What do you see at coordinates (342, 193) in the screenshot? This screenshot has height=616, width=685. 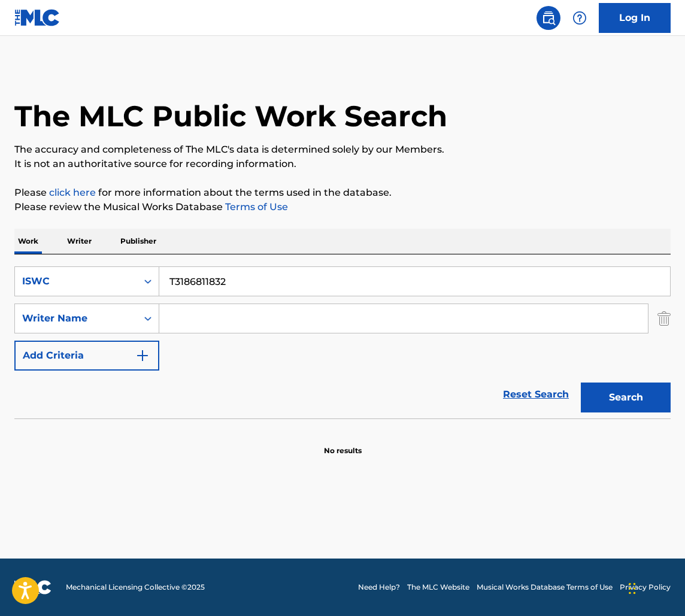 I see `p: Please for more information about the terms used in the database.` at bounding box center [342, 193].